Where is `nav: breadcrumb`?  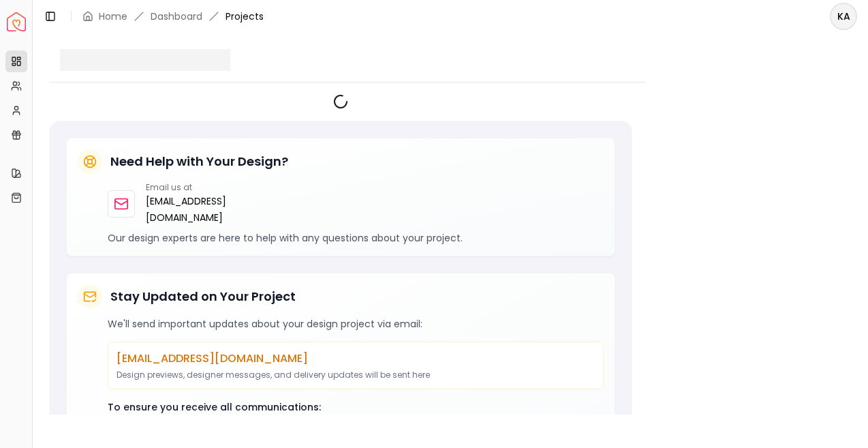 nav: breadcrumb is located at coordinates (173, 17).